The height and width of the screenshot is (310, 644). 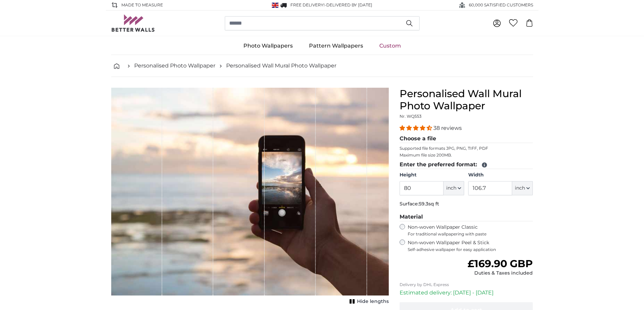 I want to click on img: United Kingdom, so click(x=275, y=5).